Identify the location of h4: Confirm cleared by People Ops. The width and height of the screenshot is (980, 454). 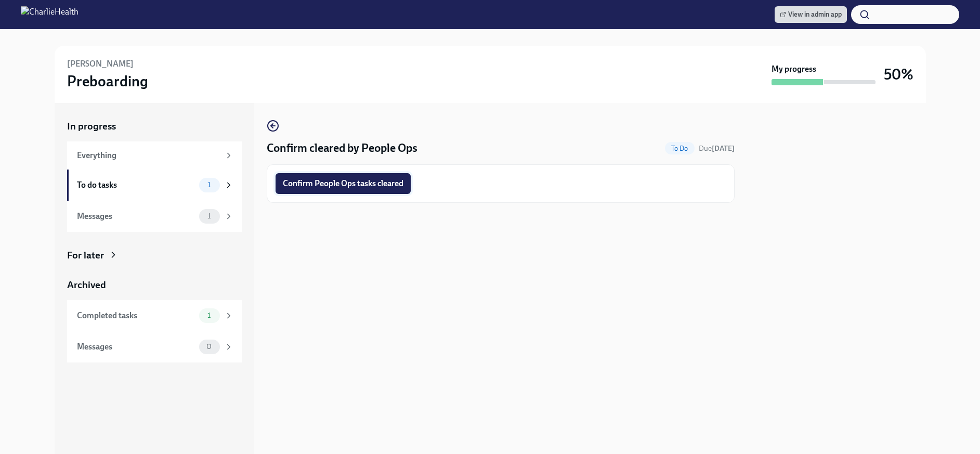
(342, 148).